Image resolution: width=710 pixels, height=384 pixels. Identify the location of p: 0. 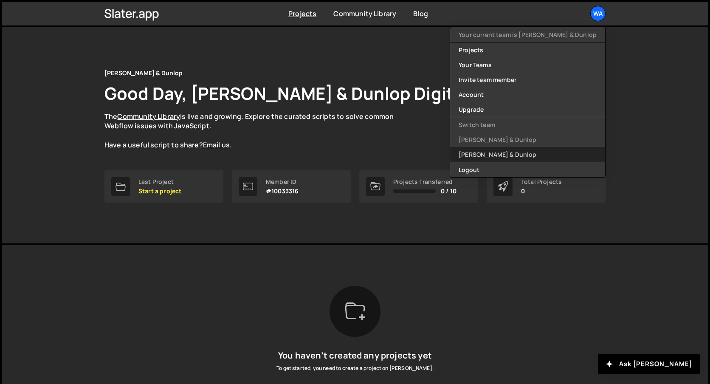
(542, 191).